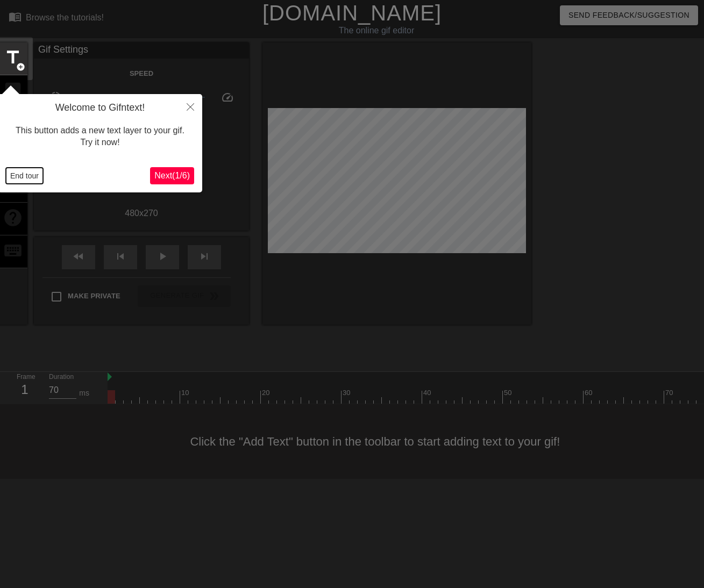  Describe the element at coordinates (24, 176) in the screenshot. I see `button: End tour` at that location.